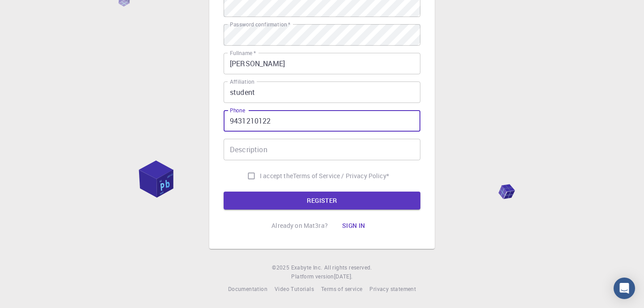 The width and height of the screenshot is (644, 308). Describe the element at coordinates (294, 289) in the screenshot. I see `span: Video Tutorials` at that location.